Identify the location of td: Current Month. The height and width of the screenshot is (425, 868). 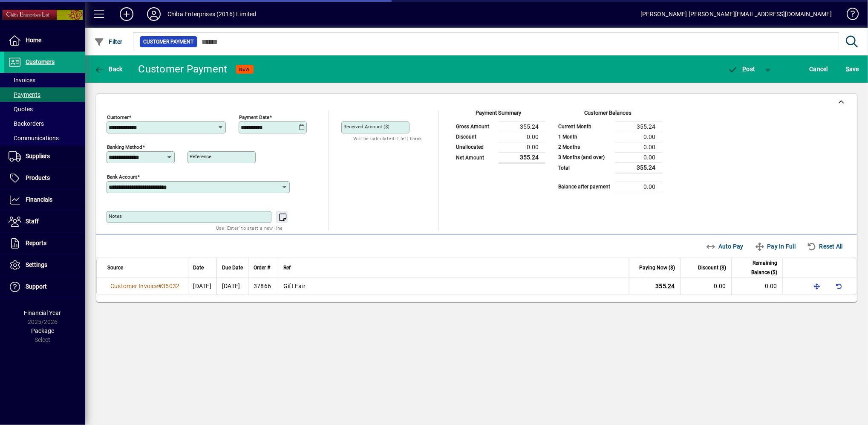
(584, 127).